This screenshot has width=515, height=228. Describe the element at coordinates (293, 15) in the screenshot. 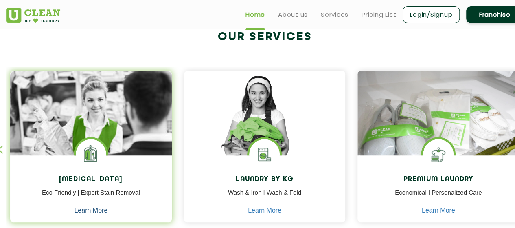

I see `a: About us` at that location.